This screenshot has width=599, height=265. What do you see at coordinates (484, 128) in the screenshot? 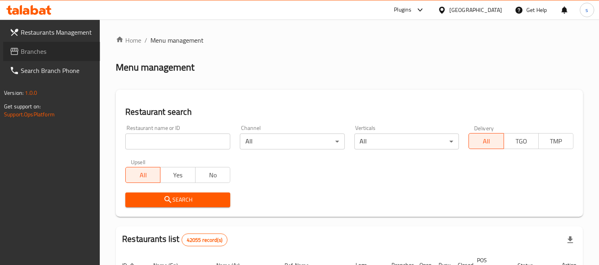
I see `label: Delivery` at bounding box center [484, 128].